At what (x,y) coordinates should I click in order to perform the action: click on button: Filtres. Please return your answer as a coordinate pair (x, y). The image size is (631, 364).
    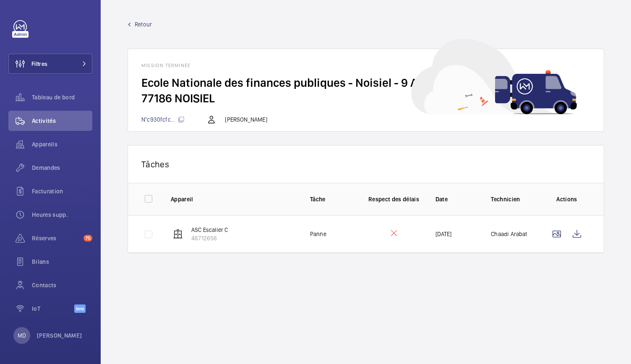
    Looking at the image, I should click on (50, 64).